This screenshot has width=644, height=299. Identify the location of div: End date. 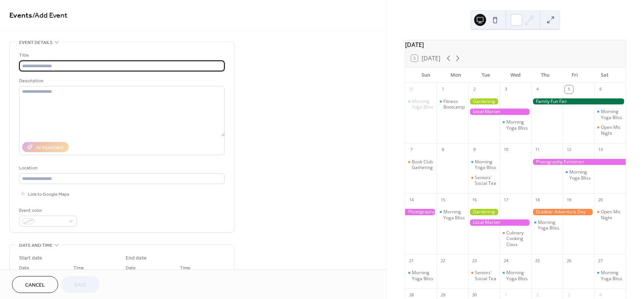
(136, 258).